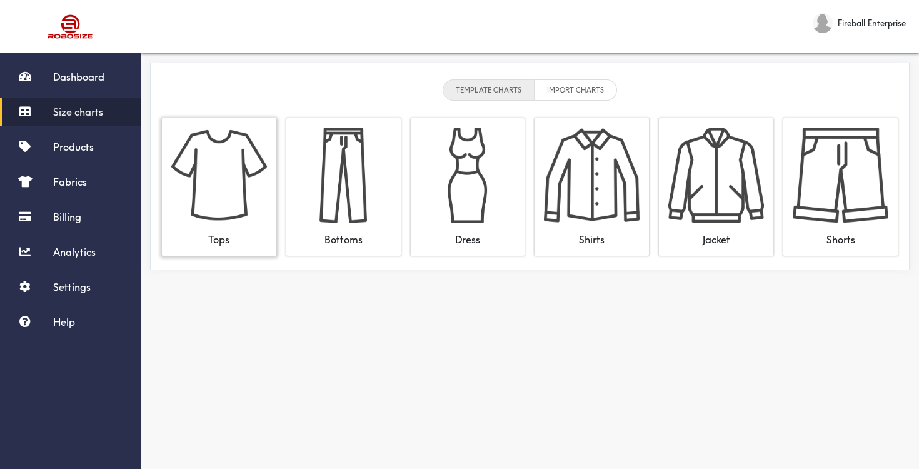 The height and width of the screenshot is (469, 919). Describe the element at coordinates (70, 182) in the screenshot. I see `span: Fabrics` at that location.